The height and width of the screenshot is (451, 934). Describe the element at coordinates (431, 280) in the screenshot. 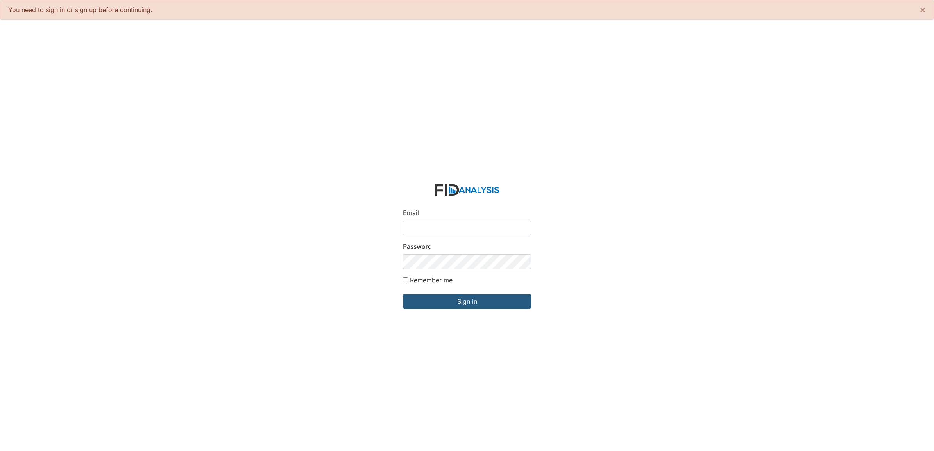

I see `label: Remember me` at that location.